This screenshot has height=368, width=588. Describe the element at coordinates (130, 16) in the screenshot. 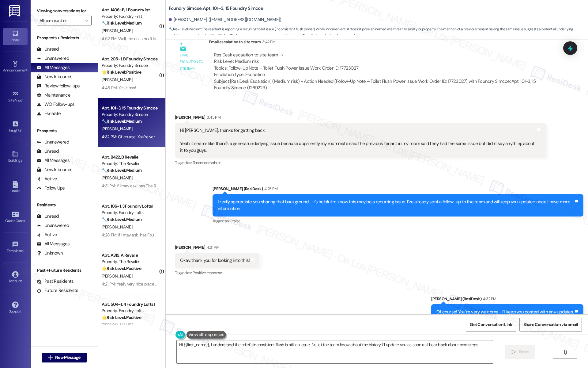

I see `div: Property: Foundry First` at that location.